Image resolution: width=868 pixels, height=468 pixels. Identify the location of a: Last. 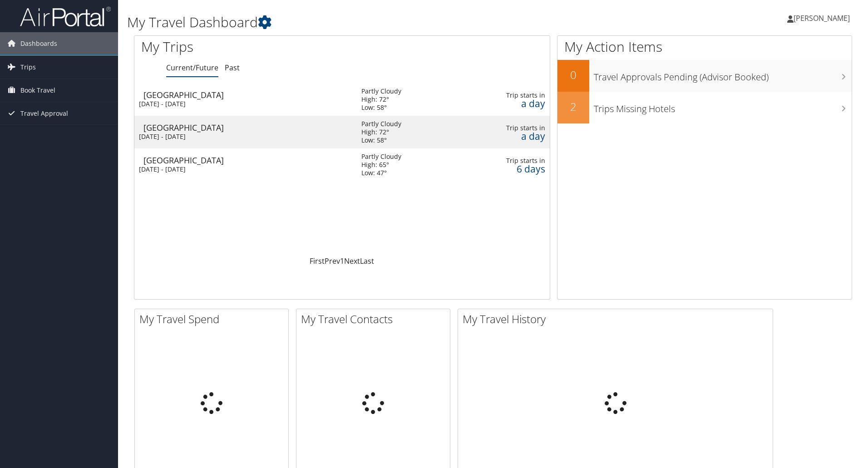
(367, 261).